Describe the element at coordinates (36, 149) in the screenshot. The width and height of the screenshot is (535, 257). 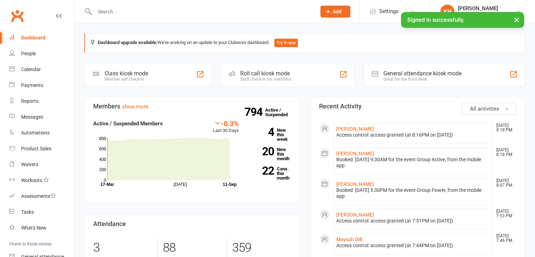
I see `div: Product Sales` at that location.